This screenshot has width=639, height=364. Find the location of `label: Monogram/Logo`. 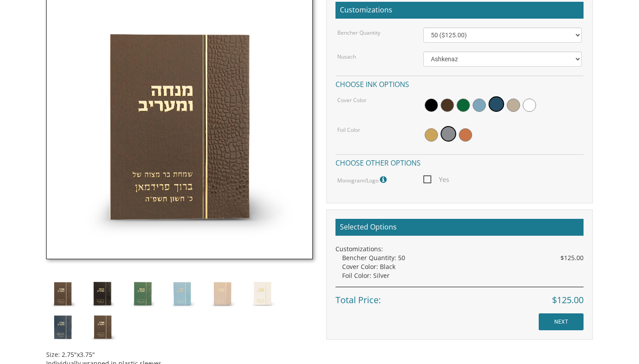

label: Monogram/Logo is located at coordinates (363, 180).